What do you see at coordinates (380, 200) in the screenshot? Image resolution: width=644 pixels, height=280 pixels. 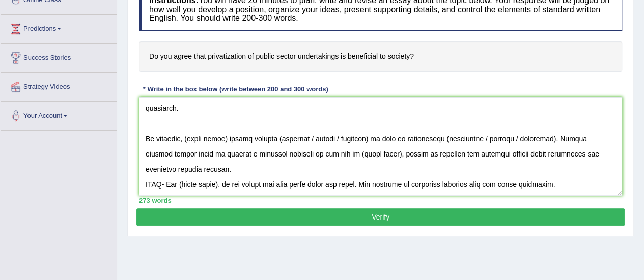 I see `div: 273 words` at bounding box center [380, 200].